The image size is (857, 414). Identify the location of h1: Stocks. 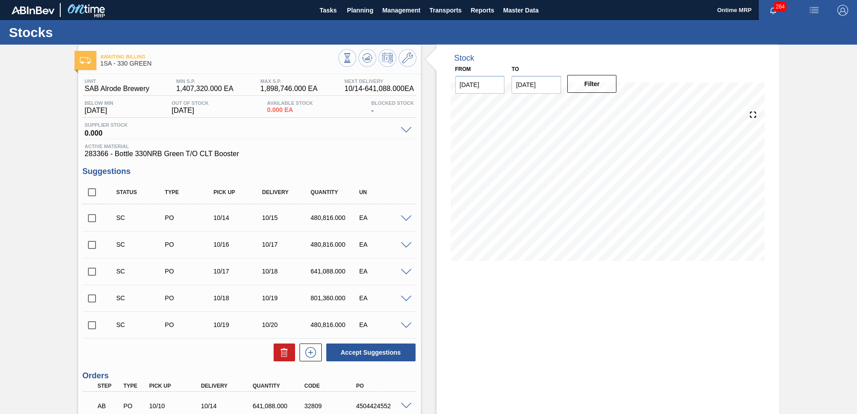
(88, 32).